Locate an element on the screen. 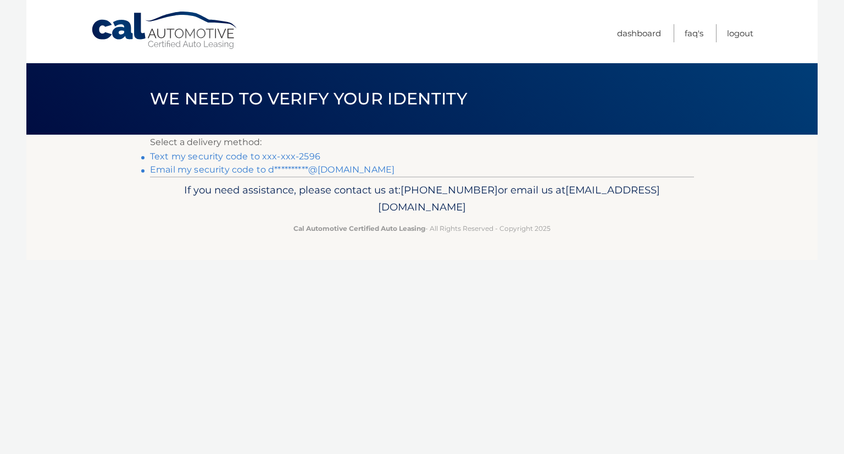  strong: Cal Automotive Certified Auto Leasing is located at coordinates (359, 228).